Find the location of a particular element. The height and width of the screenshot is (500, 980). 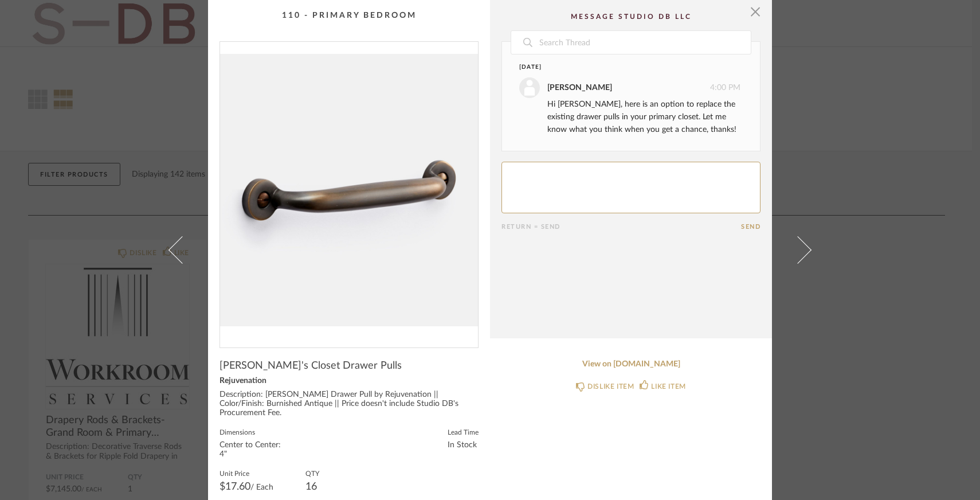

label: Lead Time is located at coordinates (463, 431).